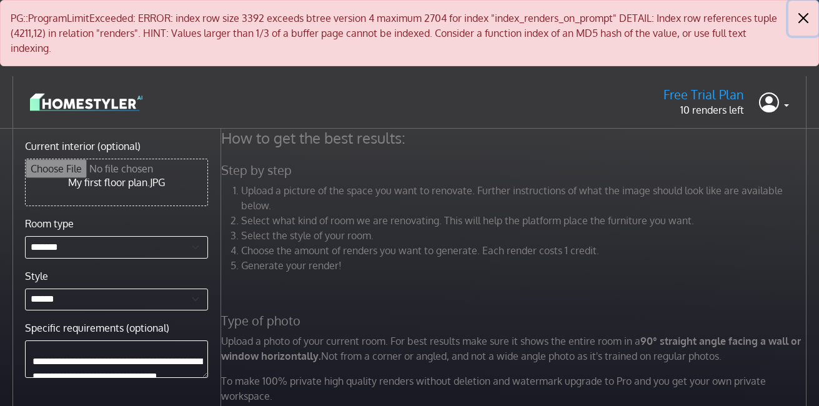 The height and width of the screenshot is (406, 819). What do you see at coordinates (82, 146) in the screenshot?
I see `label: Current interior (optional)` at bounding box center [82, 146].